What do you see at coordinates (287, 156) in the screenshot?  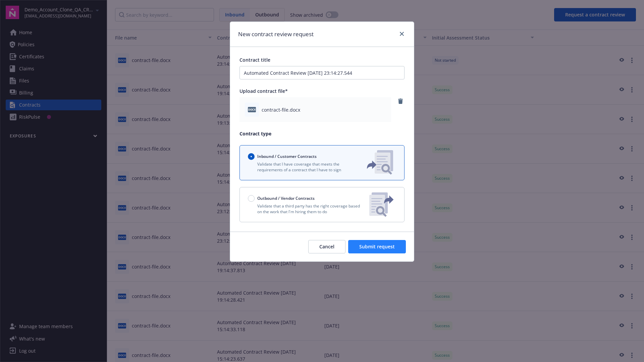 I see `span: Inbound / Customer Contracts` at bounding box center [287, 156].